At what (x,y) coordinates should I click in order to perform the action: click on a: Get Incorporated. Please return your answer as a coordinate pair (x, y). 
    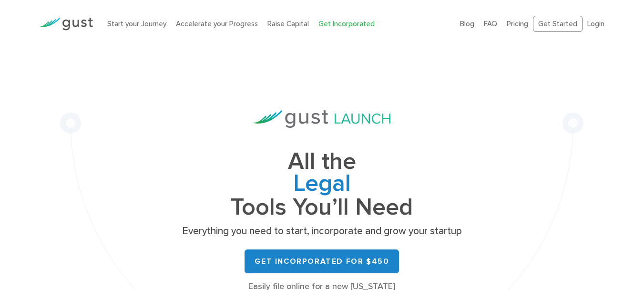
    Looking at the image, I should click on (346, 24).